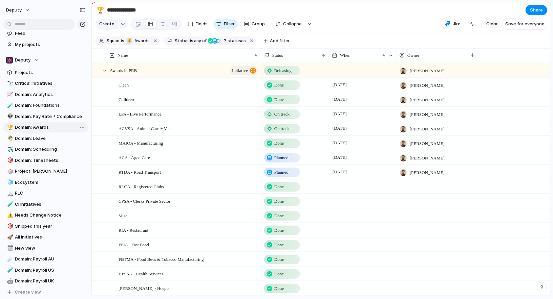  Describe the element at coordinates (50, 128) in the screenshot. I see `span: Domain: Awards` at that location.